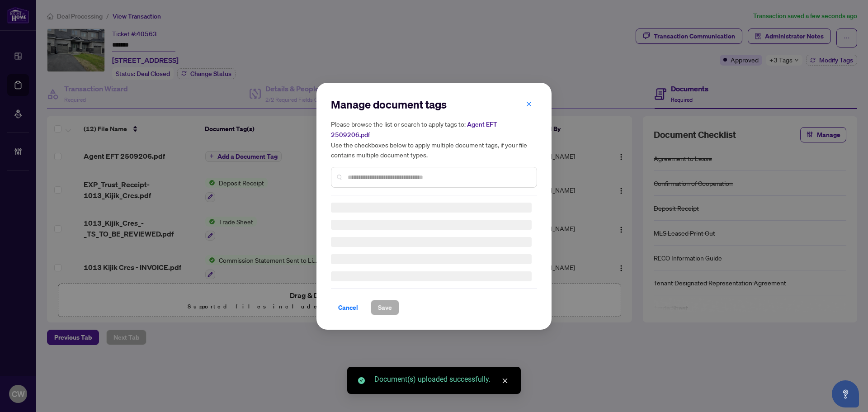  What do you see at coordinates (385, 308) in the screenshot?
I see `button: Save` at bounding box center [385, 308].